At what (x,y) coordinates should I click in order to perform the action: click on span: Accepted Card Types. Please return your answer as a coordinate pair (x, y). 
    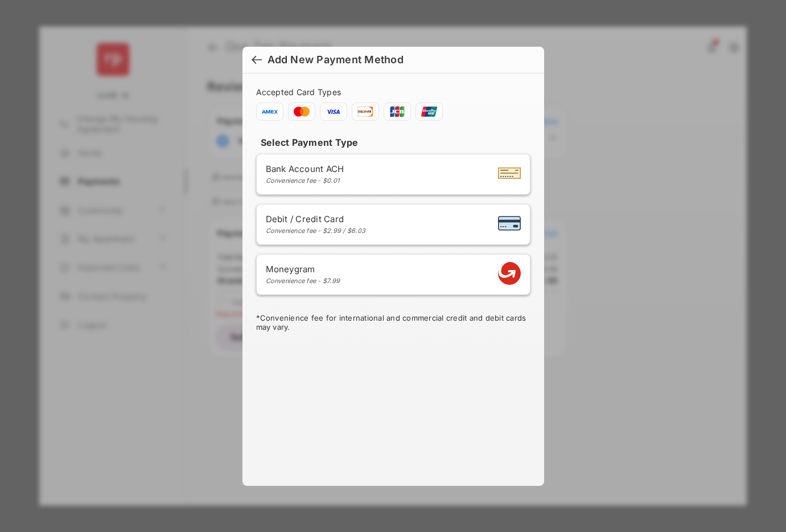
    Looking at the image, I should click on (301, 92).